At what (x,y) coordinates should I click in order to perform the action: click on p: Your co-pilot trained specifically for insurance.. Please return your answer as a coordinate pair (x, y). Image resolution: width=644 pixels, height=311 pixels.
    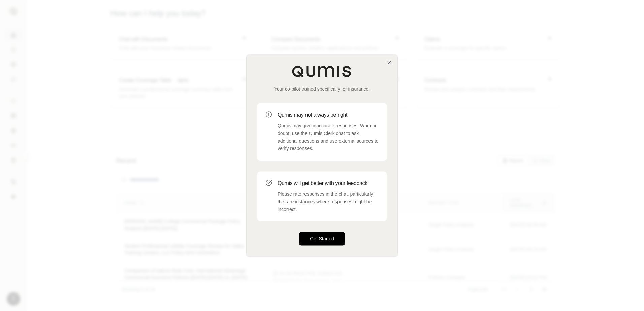
    Looking at the image, I should click on (322, 89).